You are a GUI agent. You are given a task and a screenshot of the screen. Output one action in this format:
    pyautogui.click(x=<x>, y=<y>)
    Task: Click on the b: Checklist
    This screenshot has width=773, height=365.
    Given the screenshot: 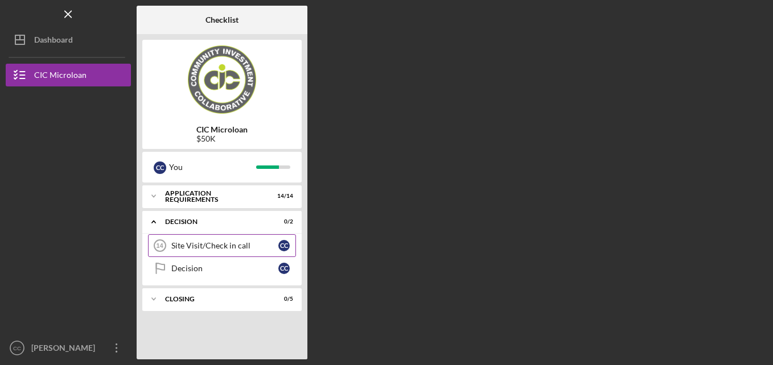 What is the action you would take?
    pyautogui.click(x=222, y=20)
    